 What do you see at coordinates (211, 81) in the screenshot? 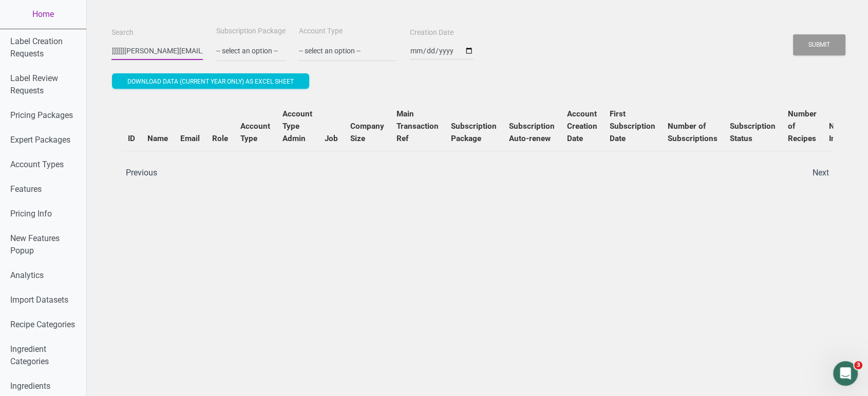
I see `button: Download data (current year only) as excel sheet` at bounding box center [211, 81].